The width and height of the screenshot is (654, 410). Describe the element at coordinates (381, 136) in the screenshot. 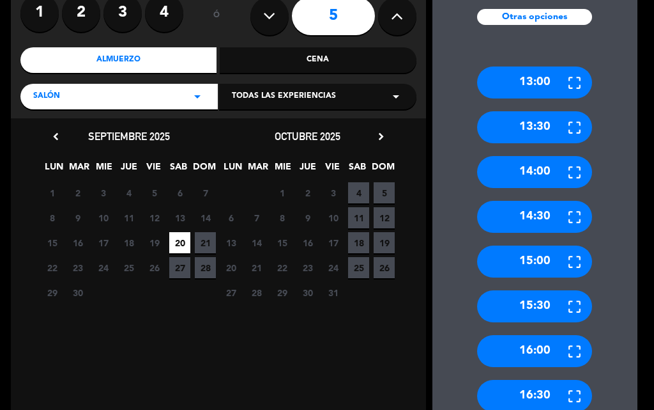

I see `i: chevron_right` at that location.